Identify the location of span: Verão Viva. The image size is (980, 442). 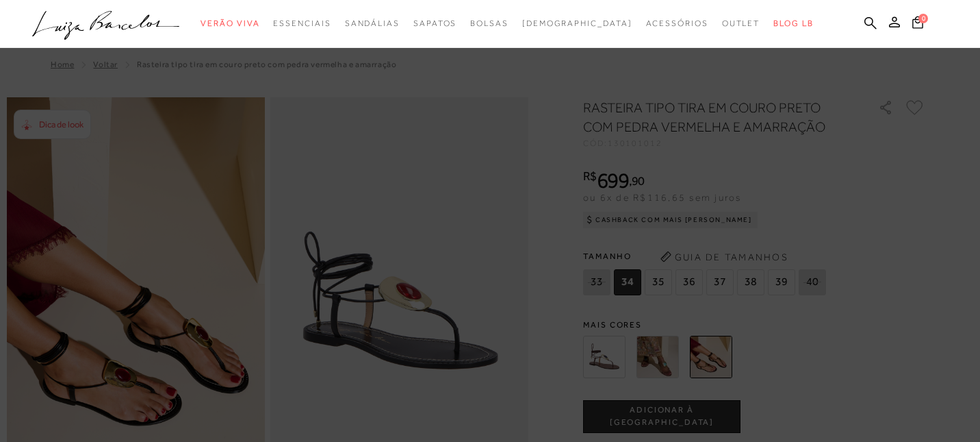
(230, 23).